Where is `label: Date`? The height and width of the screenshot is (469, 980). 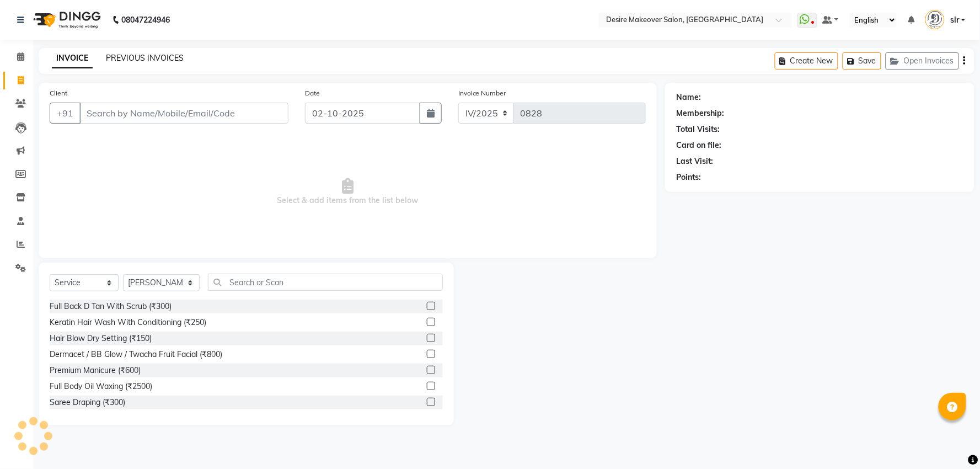
label: Date is located at coordinates (312, 93).